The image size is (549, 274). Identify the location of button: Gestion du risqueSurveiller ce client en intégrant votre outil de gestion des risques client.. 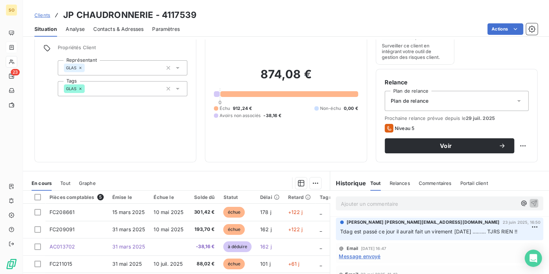
(415, 40).